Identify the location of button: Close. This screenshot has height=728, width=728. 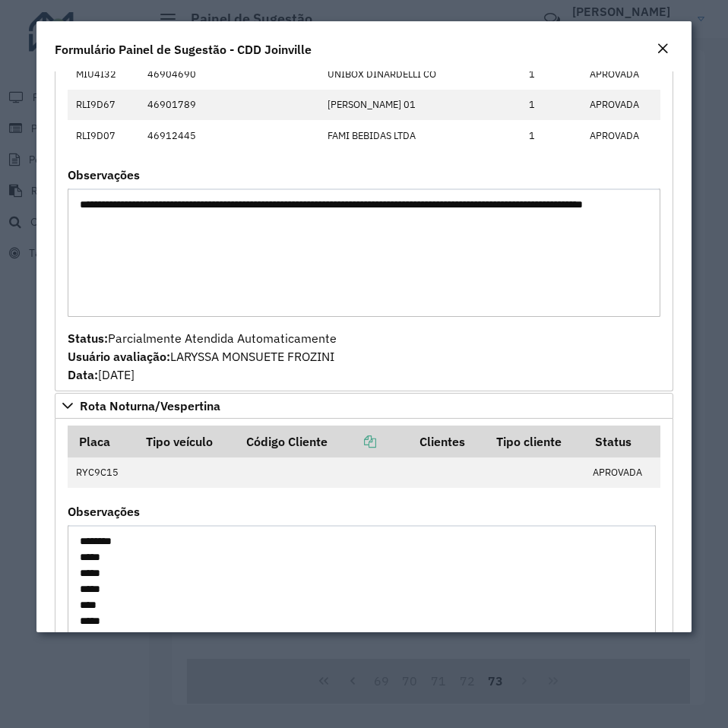
(662, 49).